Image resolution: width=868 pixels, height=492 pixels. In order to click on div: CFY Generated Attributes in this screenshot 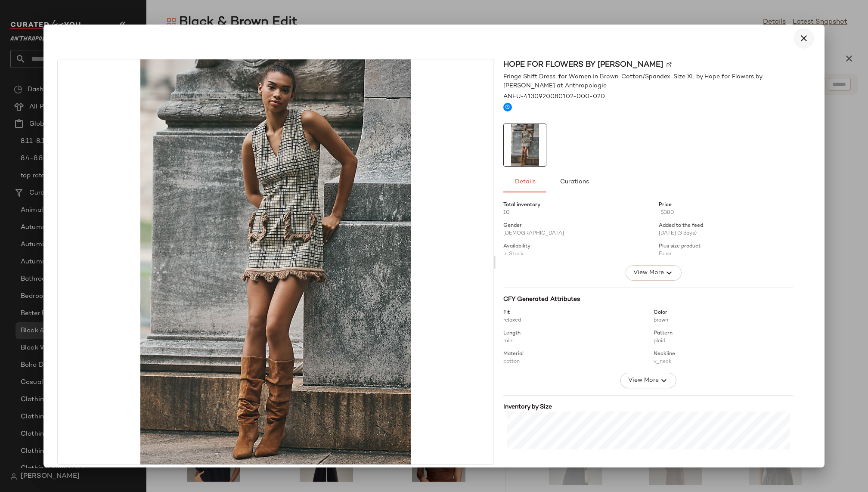, I will do `click(648, 300)`.